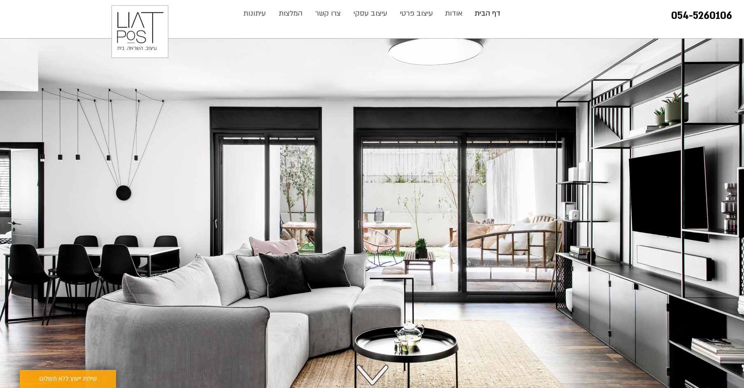  Describe the element at coordinates (370, 14) in the screenshot. I see `a: עיצוב עסקי` at that location.